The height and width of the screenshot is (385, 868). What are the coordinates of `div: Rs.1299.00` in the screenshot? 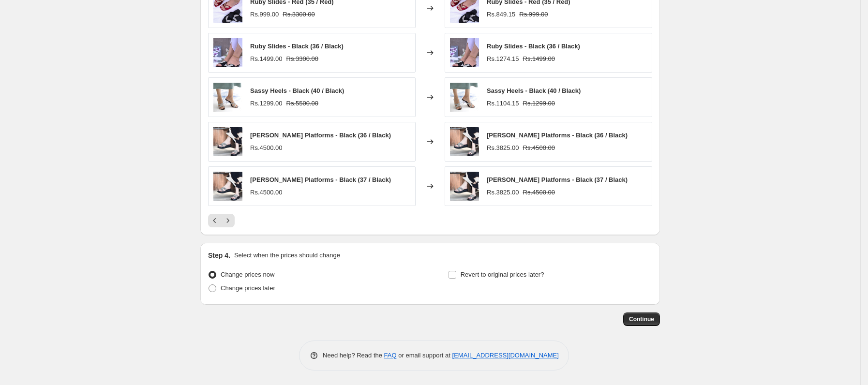 It's located at (266, 103).